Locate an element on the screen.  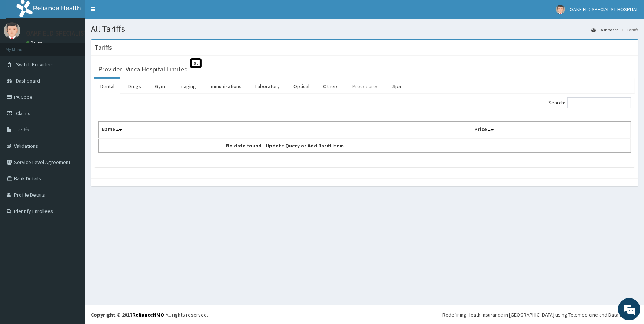
a: Gym is located at coordinates (160, 86).